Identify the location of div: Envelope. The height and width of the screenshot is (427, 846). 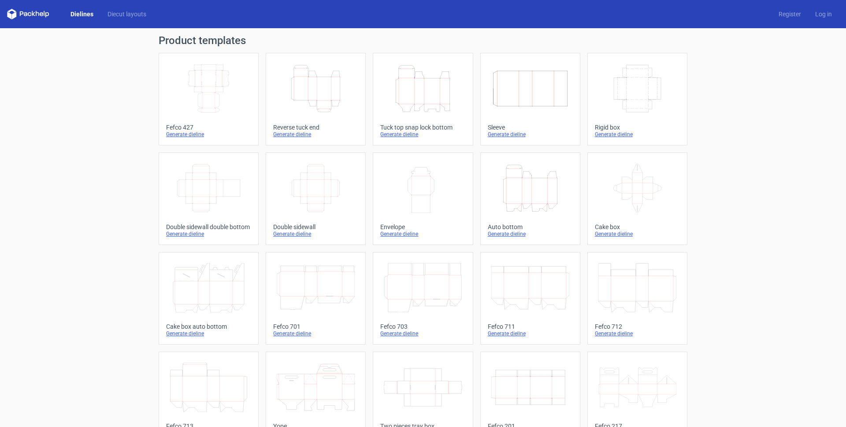
(422, 227).